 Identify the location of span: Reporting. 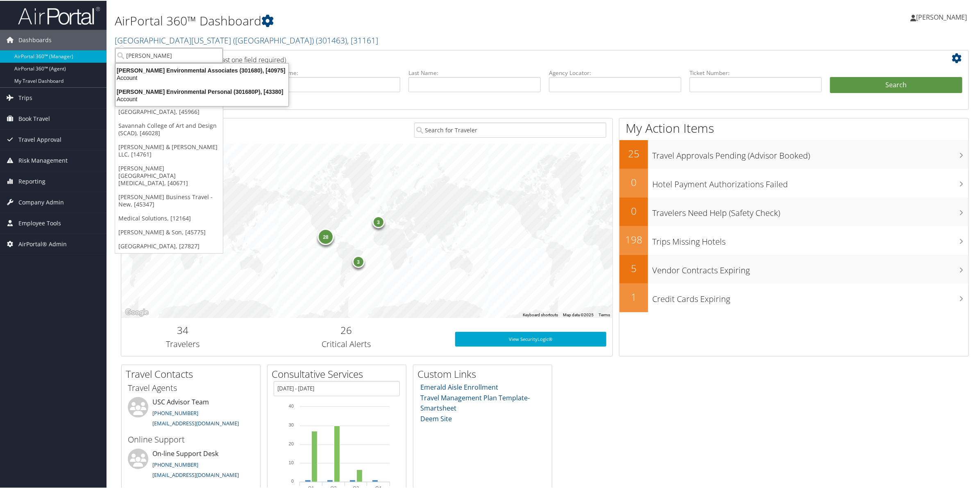
(32, 181).